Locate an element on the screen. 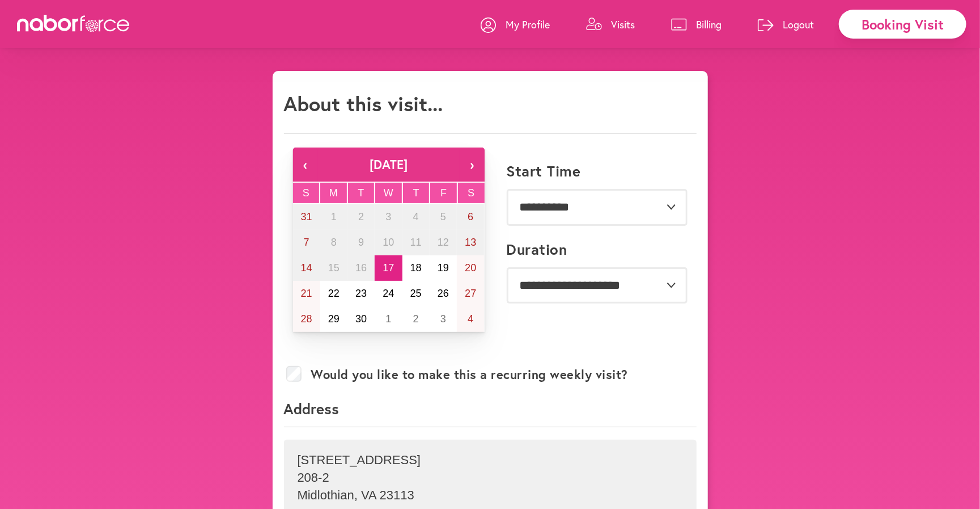  abbr: September 25, 2025 is located at coordinates (416, 294).